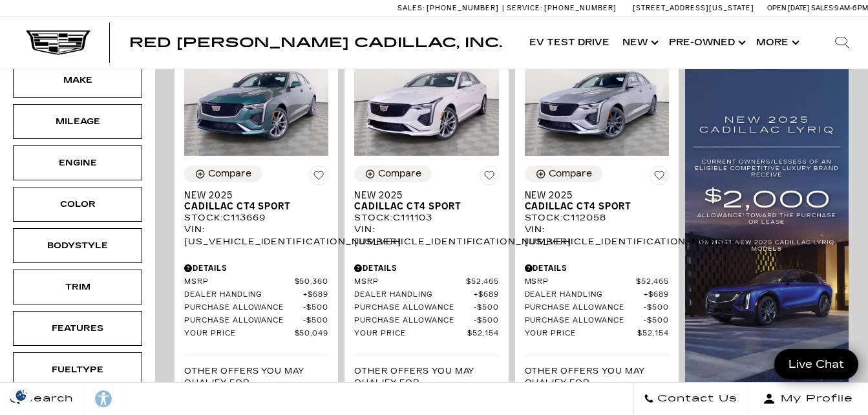 The image size is (868, 415). What do you see at coordinates (78, 287) in the screenshot?
I see `div: TrimTrim` at bounding box center [78, 287].